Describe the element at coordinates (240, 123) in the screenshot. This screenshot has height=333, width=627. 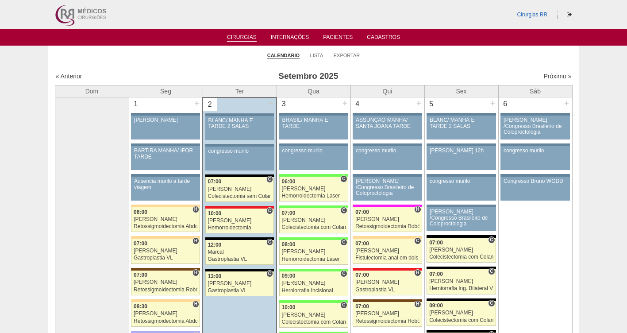
I see `div: BLANC/ MANHÃ E TARDE 2 SALAS` at that location.